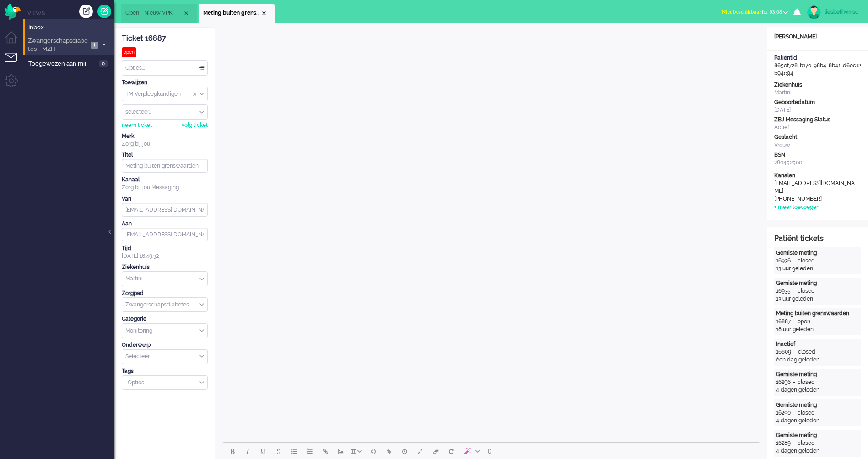 The width and height of the screenshot is (868, 459). I want to click on div: ZBJ Messaging Status, so click(818, 119).